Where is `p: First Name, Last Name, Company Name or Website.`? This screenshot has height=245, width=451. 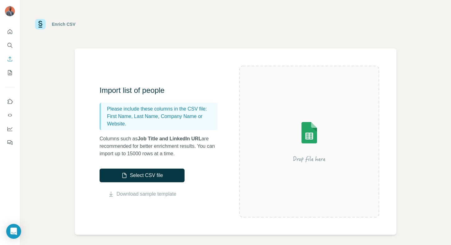 p: First Name, Last Name, Company Name or Website. is located at coordinates (161, 120).